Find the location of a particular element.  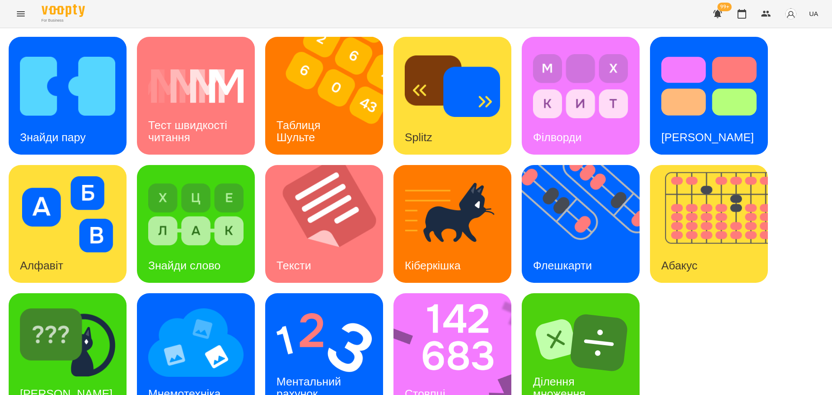

img: Voopty Logo is located at coordinates (63, 10).